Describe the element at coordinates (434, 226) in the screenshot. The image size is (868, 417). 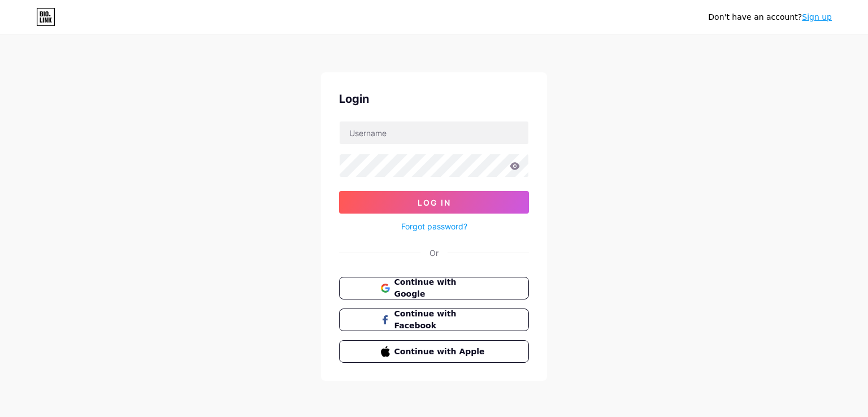
I see `a: Forgot password?` at that location.